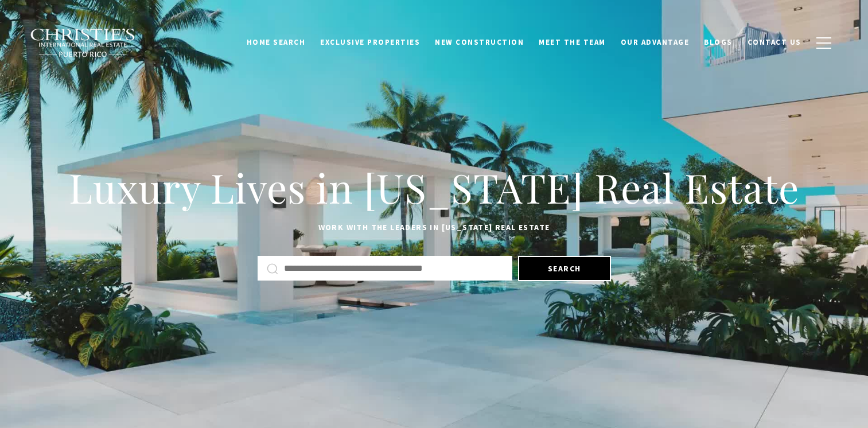 The image size is (868, 428). Describe the element at coordinates (718, 42) in the screenshot. I see `a: Blogs` at that location.